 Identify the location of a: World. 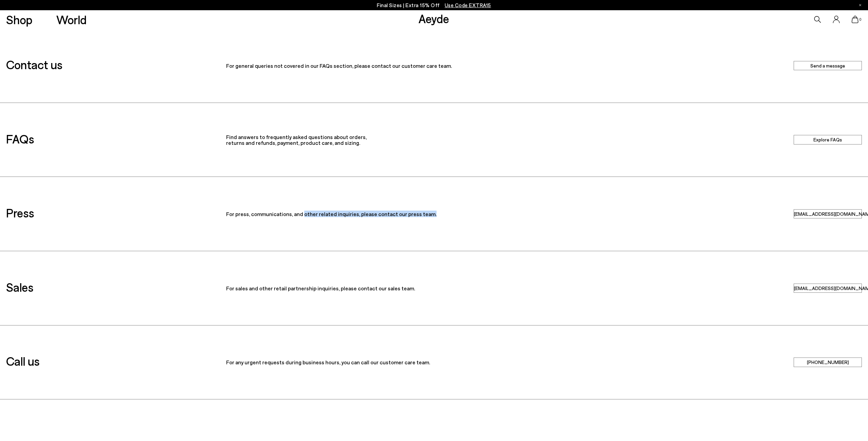
(71, 20).